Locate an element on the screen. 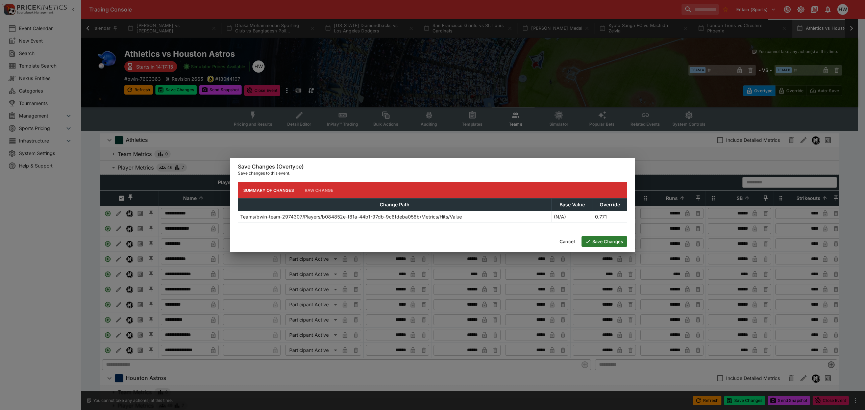  h6: Save Changes (Overtype) is located at coordinates (433, 167).